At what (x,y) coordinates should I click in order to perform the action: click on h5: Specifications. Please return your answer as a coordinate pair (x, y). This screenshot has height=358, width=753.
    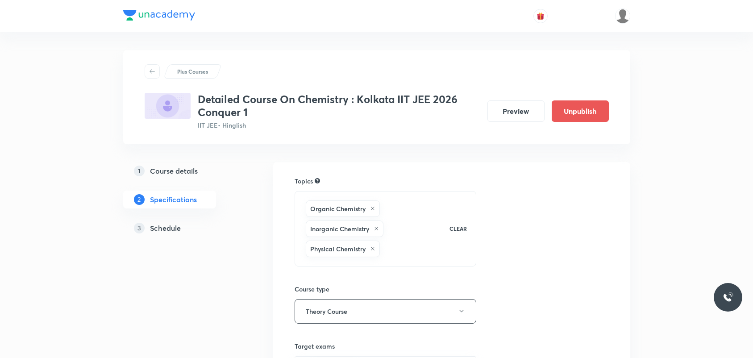
    Looking at the image, I should click on (173, 200).